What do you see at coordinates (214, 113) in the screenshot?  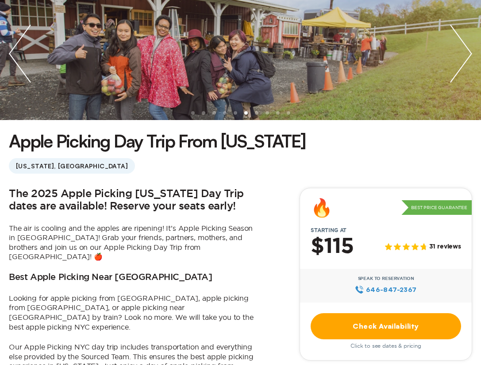 I see `li: slide item 3` at bounding box center [214, 113].